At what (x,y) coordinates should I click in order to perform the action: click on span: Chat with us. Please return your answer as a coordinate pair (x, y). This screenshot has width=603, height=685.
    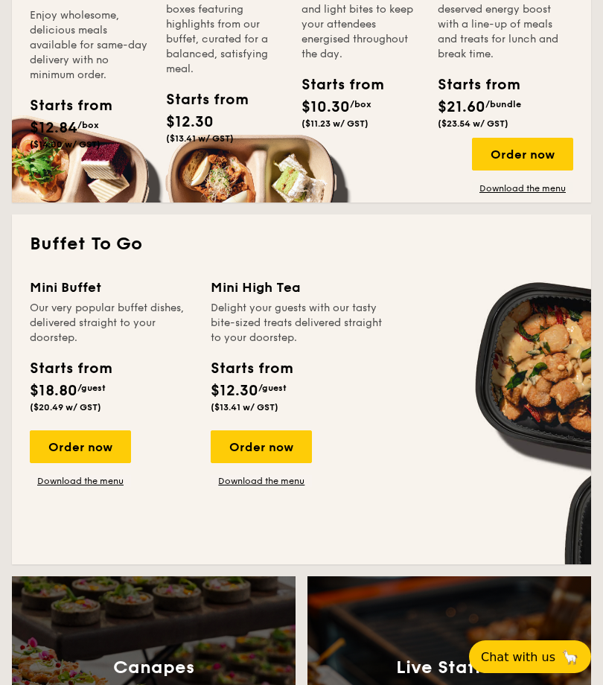
    Looking at the image, I should click on (518, 657).